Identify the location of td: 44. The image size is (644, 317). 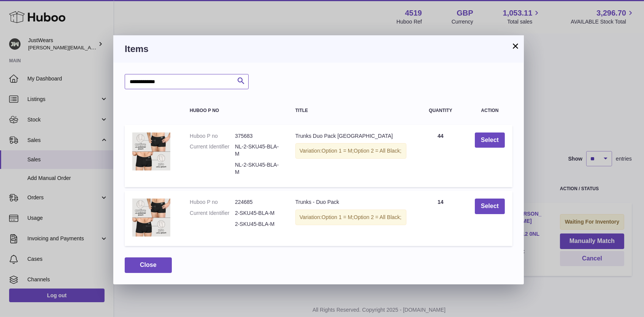
(441, 156).